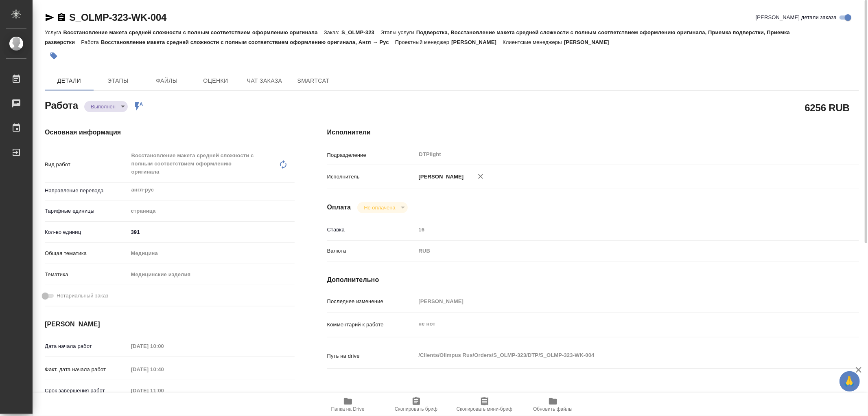 The width and height of the screenshot is (868, 416). Describe the element at coordinates (416, 409) in the screenshot. I see `span: Скопировать бриф` at that location.